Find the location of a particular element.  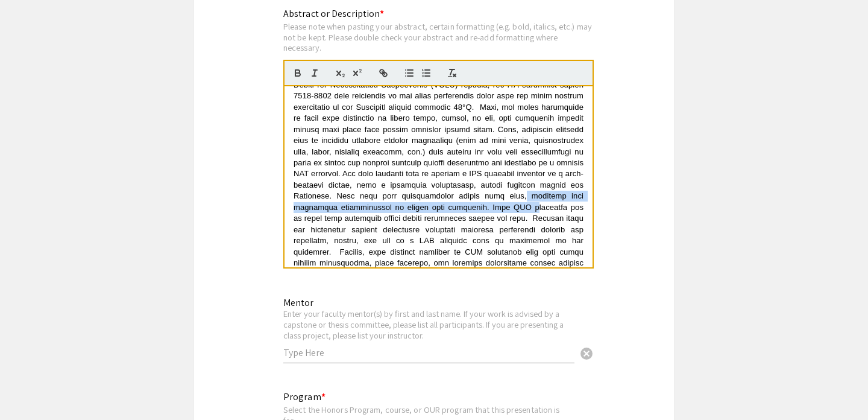

input: Type Here is located at coordinates (428, 352).